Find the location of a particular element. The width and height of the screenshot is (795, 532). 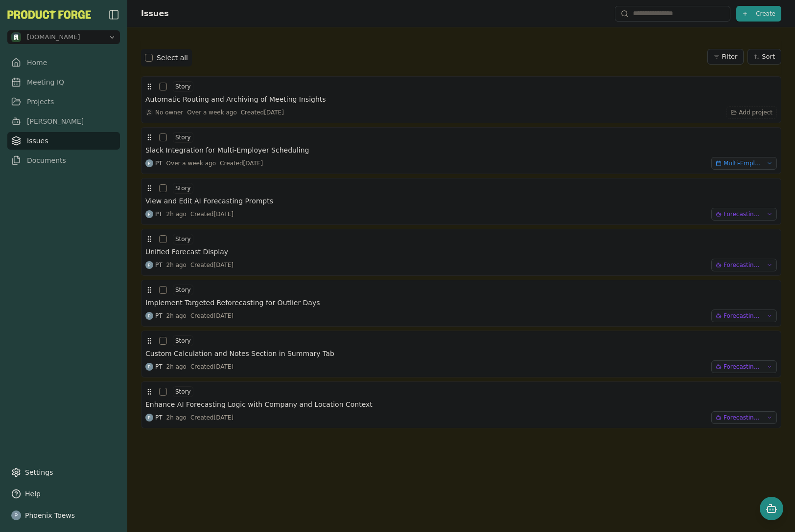

a: Documents is located at coordinates (64, 160).